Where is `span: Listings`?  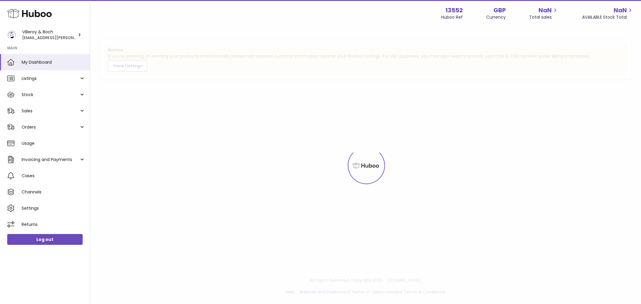
span: Listings is located at coordinates (50, 78).